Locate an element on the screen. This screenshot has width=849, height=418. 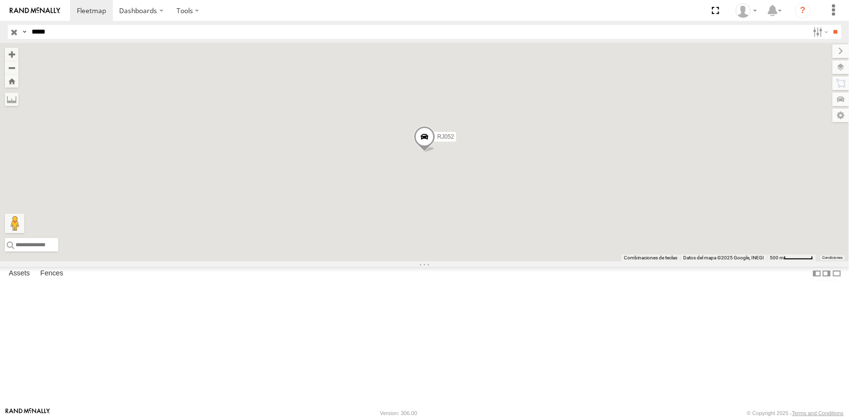
label: Map Settings is located at coordinates (841, 115).